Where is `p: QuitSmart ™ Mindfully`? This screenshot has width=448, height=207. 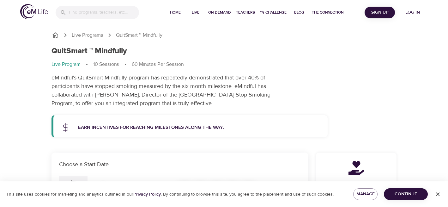
p: QuitSmart ™ Mindfully is located at coordinates (139, 35).